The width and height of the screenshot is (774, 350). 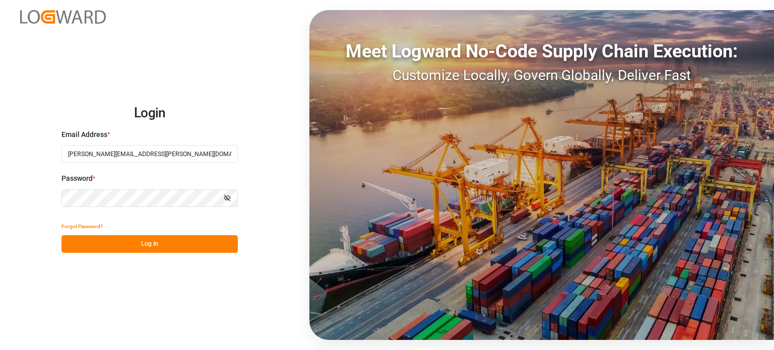 I want to click on h2: Login, so click(x=150, y=113).